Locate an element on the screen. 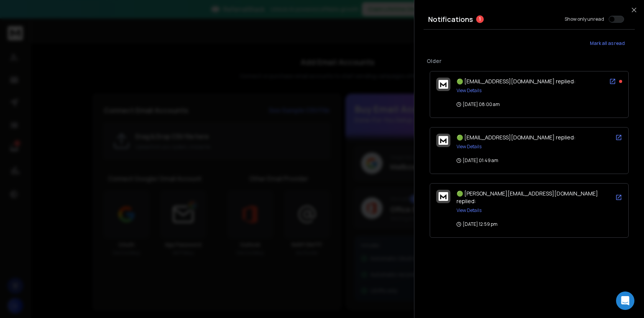 The width and height of the screenshot is (644, 318). span: 1 is located at coordinates (480, 19).